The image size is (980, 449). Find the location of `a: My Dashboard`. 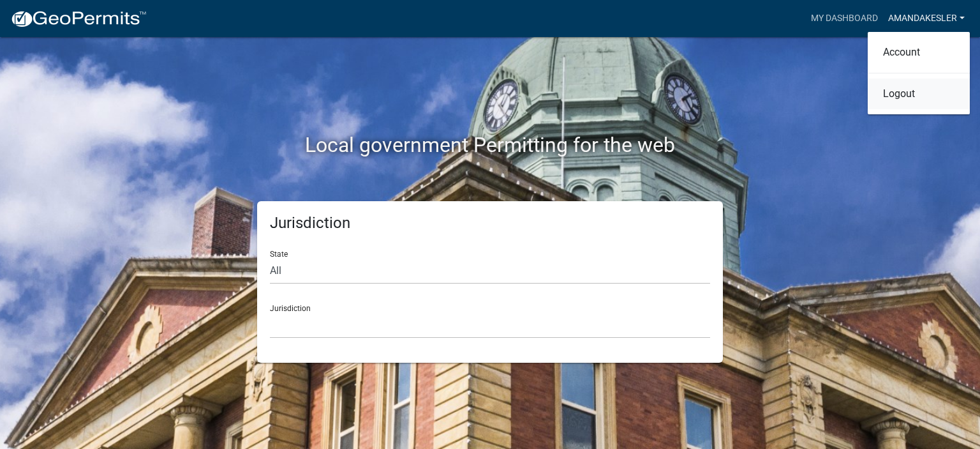

a: My Dashboard is located at coordinates (844, 18).